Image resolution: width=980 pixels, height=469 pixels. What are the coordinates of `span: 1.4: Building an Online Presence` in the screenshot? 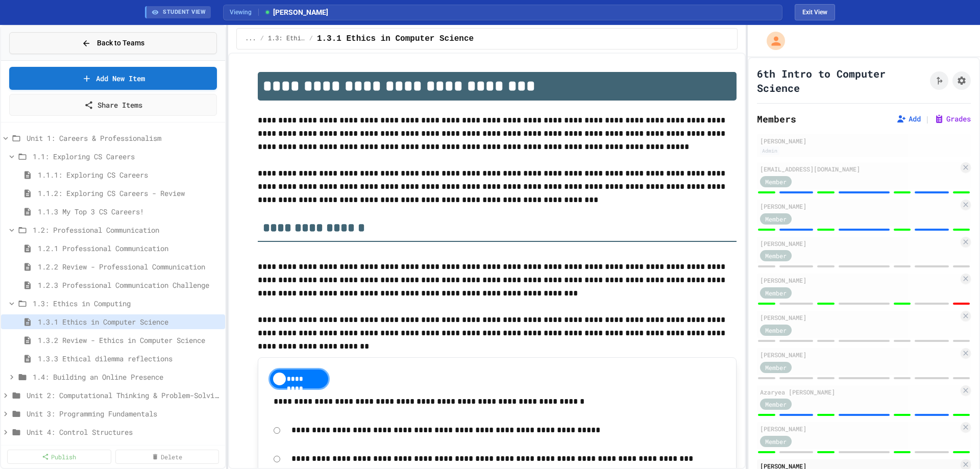 It's located at (127, 376).